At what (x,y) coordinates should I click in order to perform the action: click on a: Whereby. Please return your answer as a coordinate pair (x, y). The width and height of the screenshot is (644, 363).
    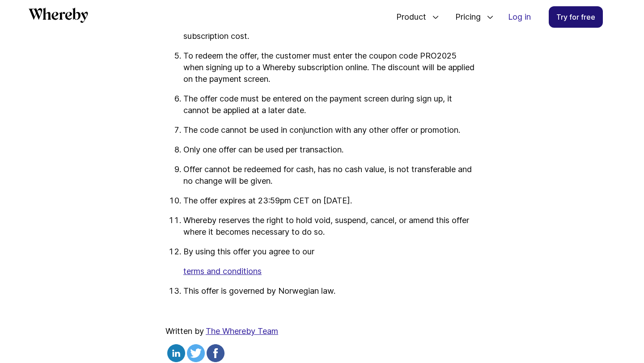
    Looking at the image, I should click on (58, 16).